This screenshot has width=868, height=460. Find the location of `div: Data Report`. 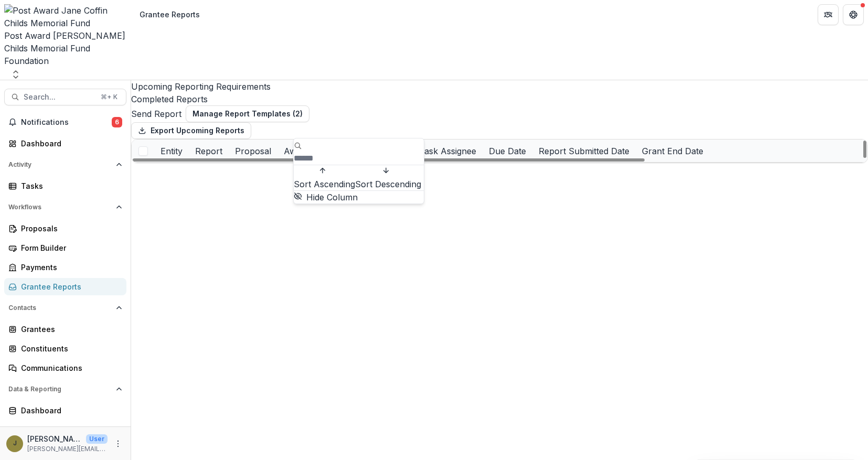

div: Data Report is located at coordinates (69, 430).